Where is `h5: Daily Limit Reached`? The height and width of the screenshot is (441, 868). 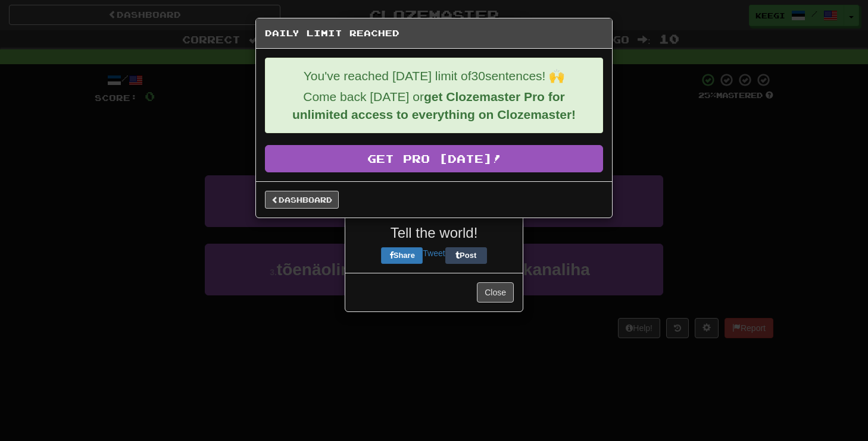
h5: Daily Limit Reached is located at coordinates (434, 33).